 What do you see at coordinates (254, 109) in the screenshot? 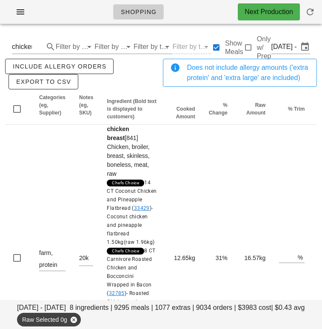
I see `th: Raw Amount: Not sorted. Activate to sort ascending.` at bounding box center [254, 109].